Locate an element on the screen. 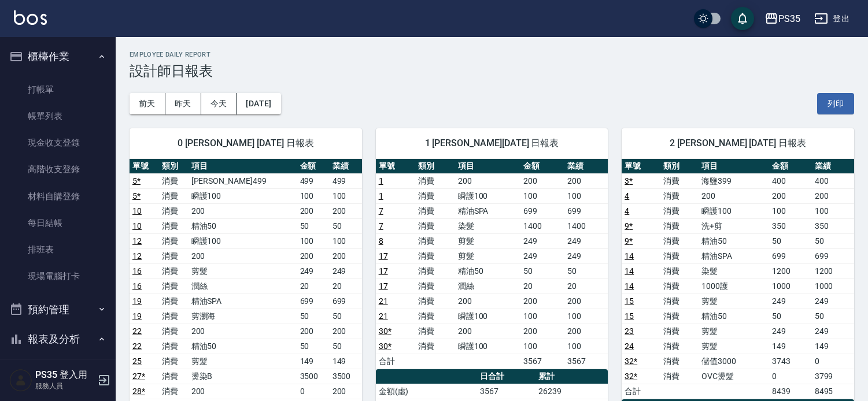  td: 149 is located at coordinates (346, 362).